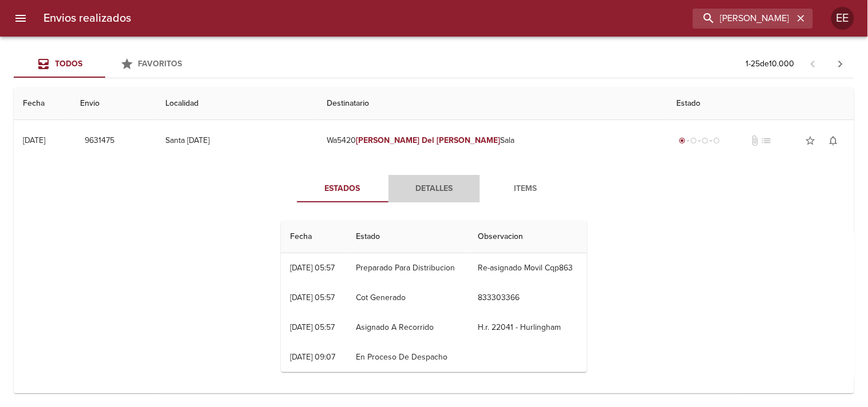 The height and width of the screenshot is (407, 868). I want to click on td: Wa5420 Sala, so click(492, 141).